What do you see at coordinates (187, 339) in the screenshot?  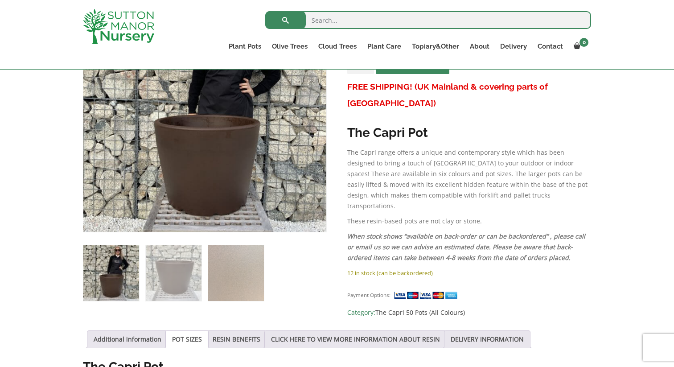 I see `a: POT SIZES` at bounding box center [187, 339].